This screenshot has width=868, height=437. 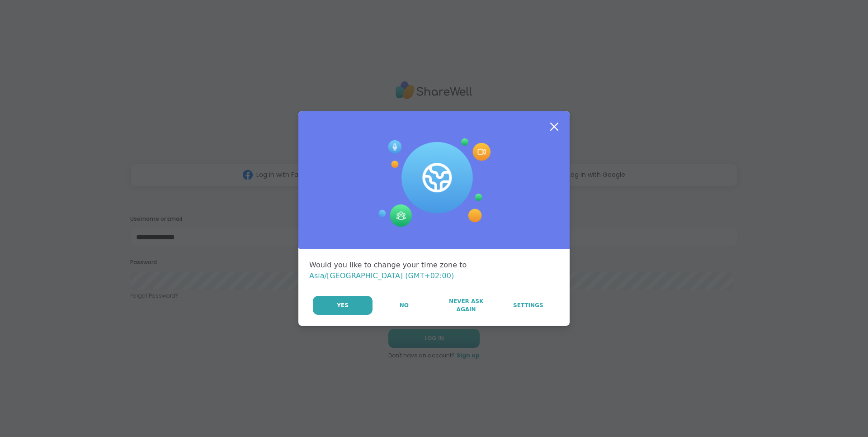 What do you see at coordinates (434, 182) in the screenshot?
I see `img: Session Experience` at bounding box center [434, 182].